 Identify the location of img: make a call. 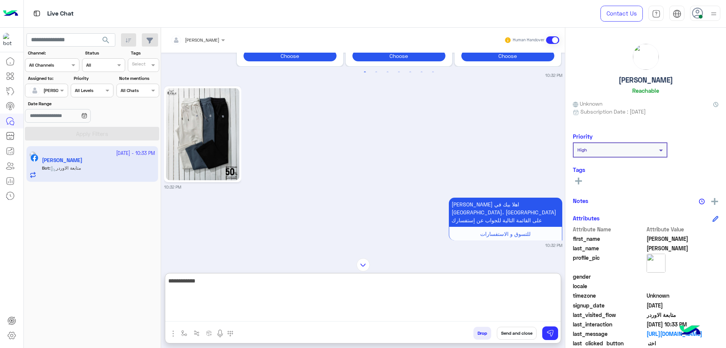
(230, 333).